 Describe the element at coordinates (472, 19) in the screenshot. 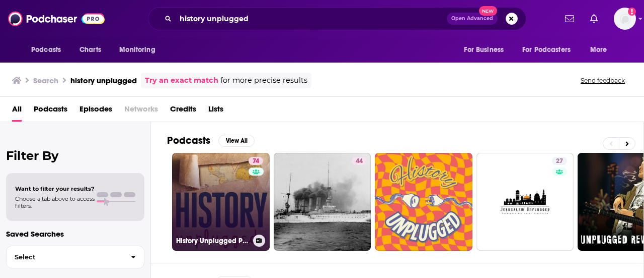

I see `span: Open Advanced` at that location.